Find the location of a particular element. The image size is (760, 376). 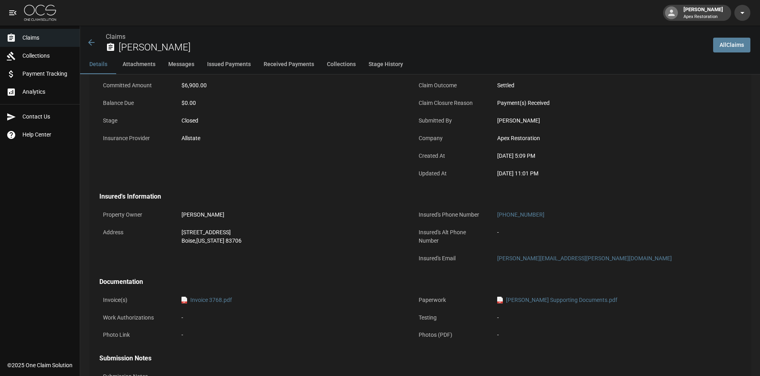

p: Updated At is located at coordinates (451, 173).